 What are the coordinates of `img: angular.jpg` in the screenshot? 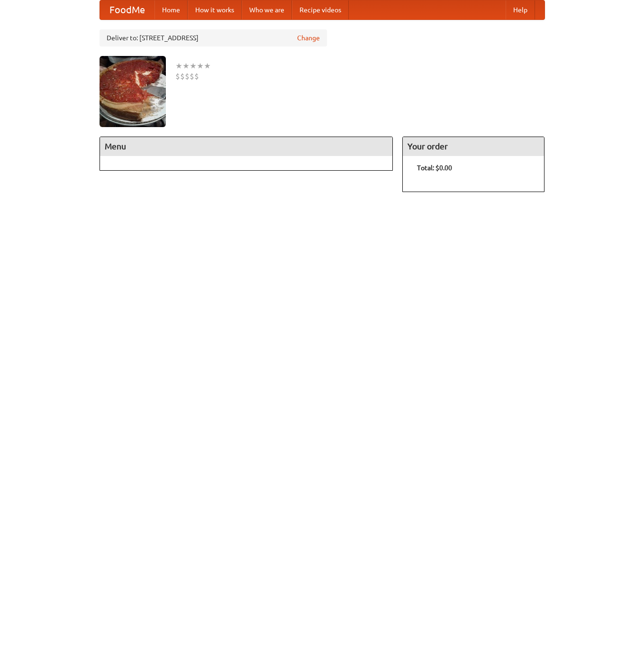 It's located at (133, 91).